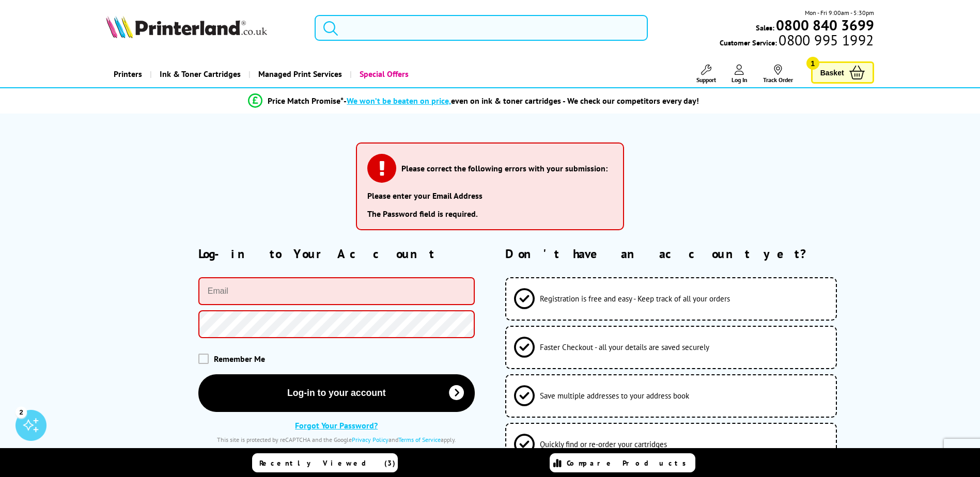 Image resolution: width=980 pixels, height=477 pixels. What do you see at coordinates (706, 74) in the screenshot?
I see `a: Support` at bounding box center [706, 74].